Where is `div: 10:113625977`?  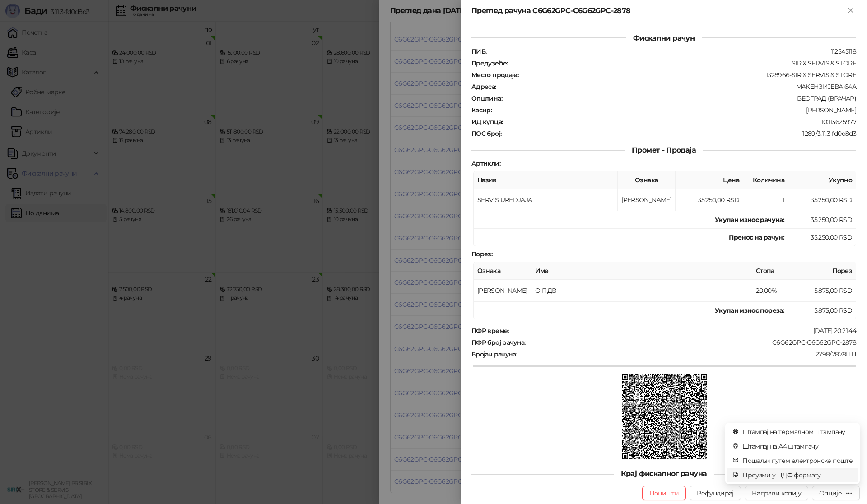
div: 10:113625977 is located at coordinates (680, 122).